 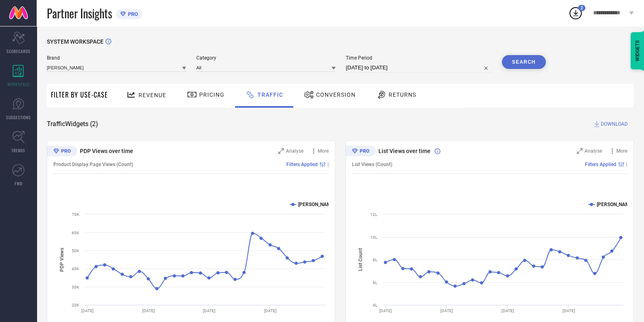 What do you see at coordinates (361, 259) in the screenshot?
I see `tspan: List Count` at bounding box center [361, 259].